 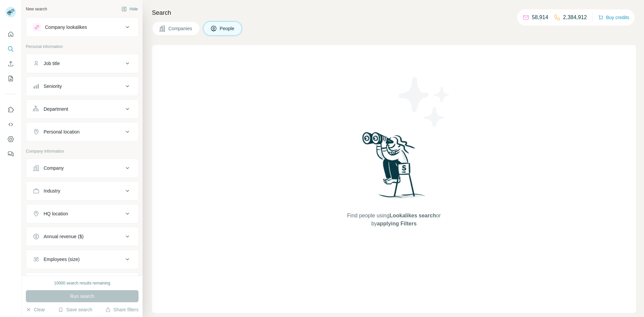 What do you see at coordinates (82, 259) in the screenshot?
I see `button: Employees (size)` at bounding box center [82, 259].